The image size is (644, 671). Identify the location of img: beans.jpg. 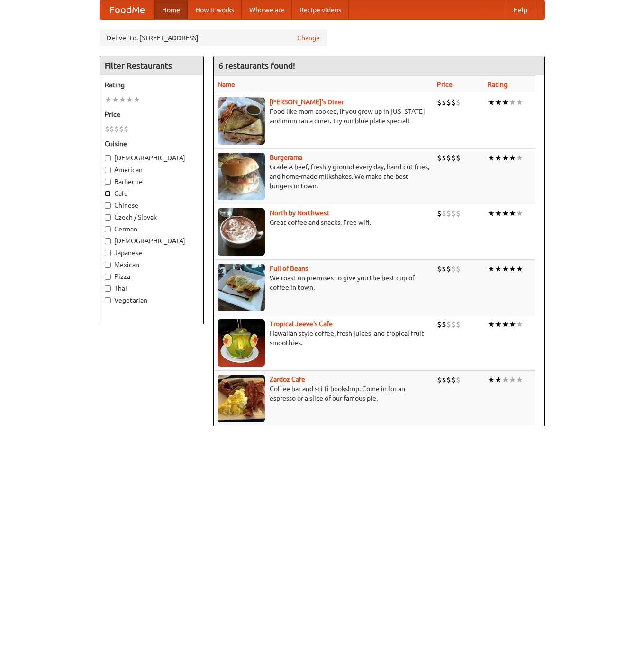
(242, 287).